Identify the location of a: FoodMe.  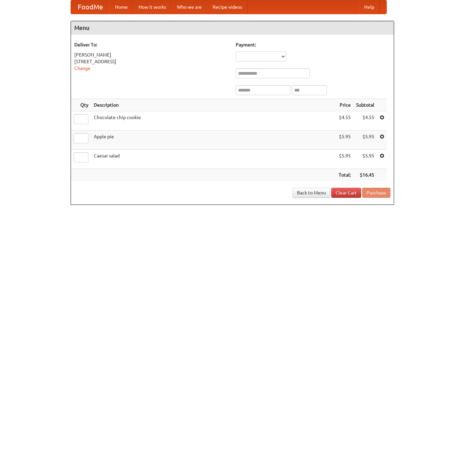
(90, 7).